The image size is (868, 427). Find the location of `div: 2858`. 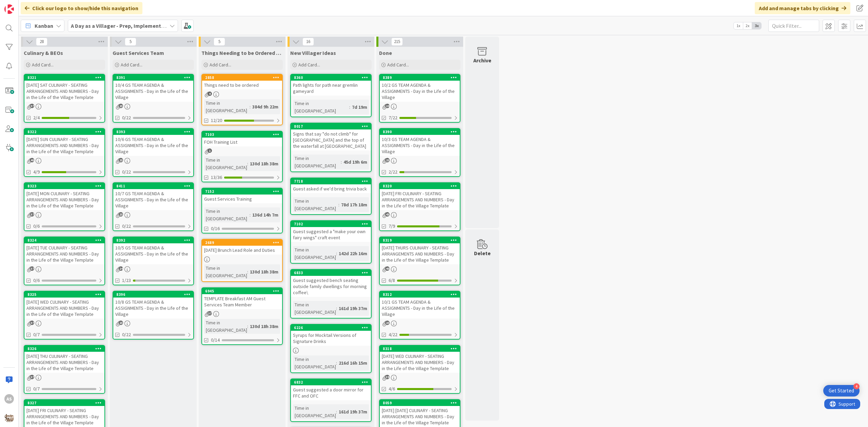

div: 2858 is located at coordinates (244, 77).